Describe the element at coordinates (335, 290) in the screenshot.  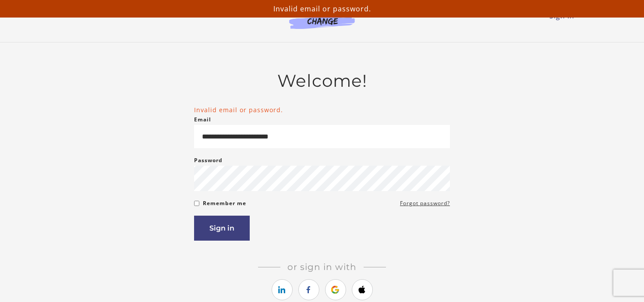
I see `a: https://courses.thinkific.com/users/auth/google?ss%5Breferral%5D=&ss%5Buser_return_to%5D=&ss%5Bvi...` at that location.